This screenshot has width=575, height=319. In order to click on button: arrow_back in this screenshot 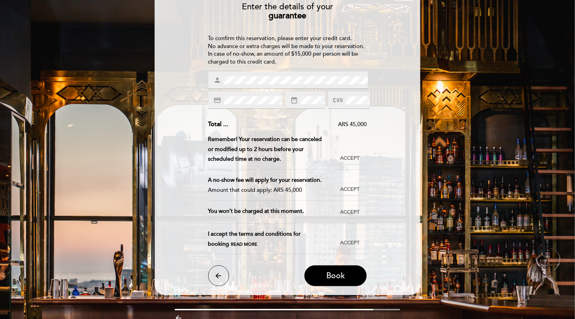, I will do `click(219, 276)`.